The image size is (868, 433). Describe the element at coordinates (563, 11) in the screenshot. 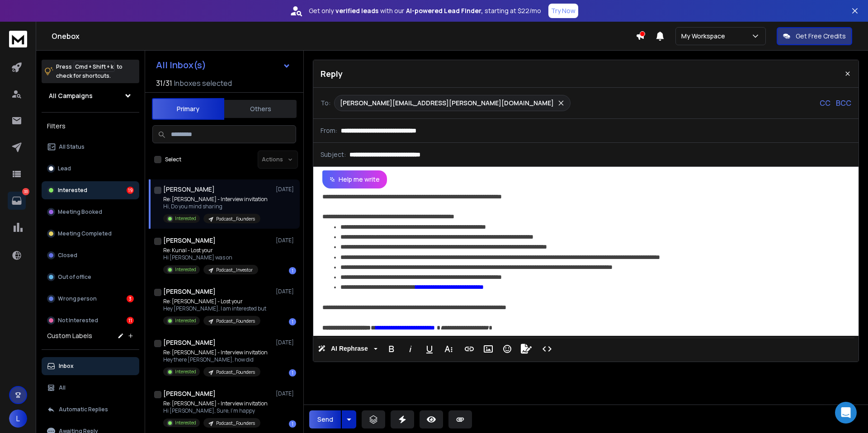

I see `button: Try Now` at that location.